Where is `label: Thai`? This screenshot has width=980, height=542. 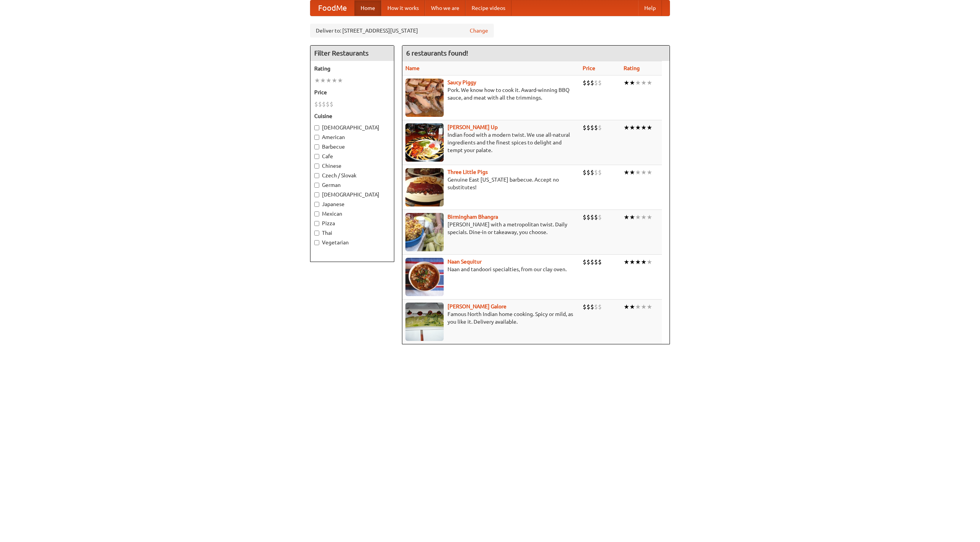
label: Thai is located at coordinates (352, 233).